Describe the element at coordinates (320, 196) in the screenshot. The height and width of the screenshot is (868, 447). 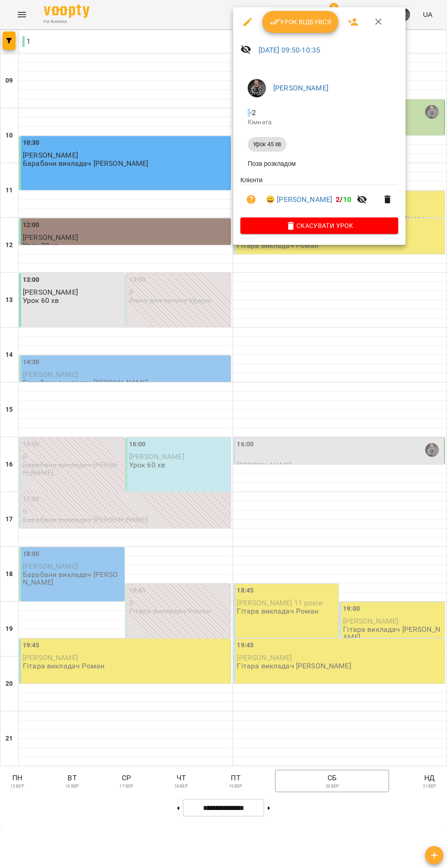
I see `ul: Клієнти` at that location.